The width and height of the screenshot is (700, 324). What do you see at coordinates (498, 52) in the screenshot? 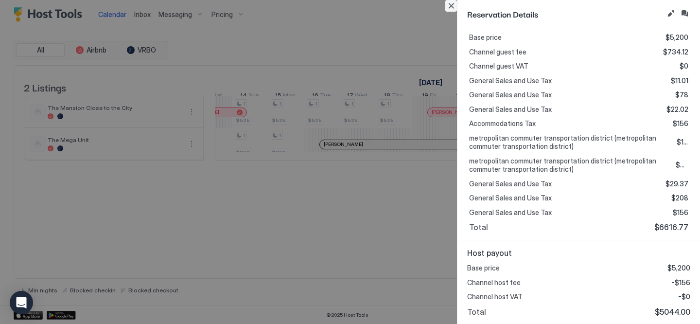
I see `span: Channel guest fee` at bounding box center [498, 52].